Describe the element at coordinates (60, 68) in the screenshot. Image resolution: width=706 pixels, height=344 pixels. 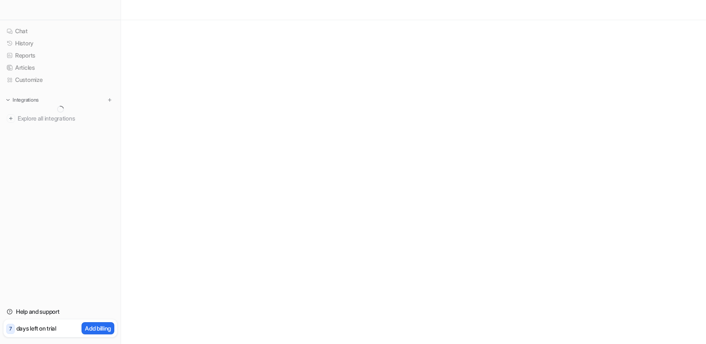
I see `a: Articles` at that location.